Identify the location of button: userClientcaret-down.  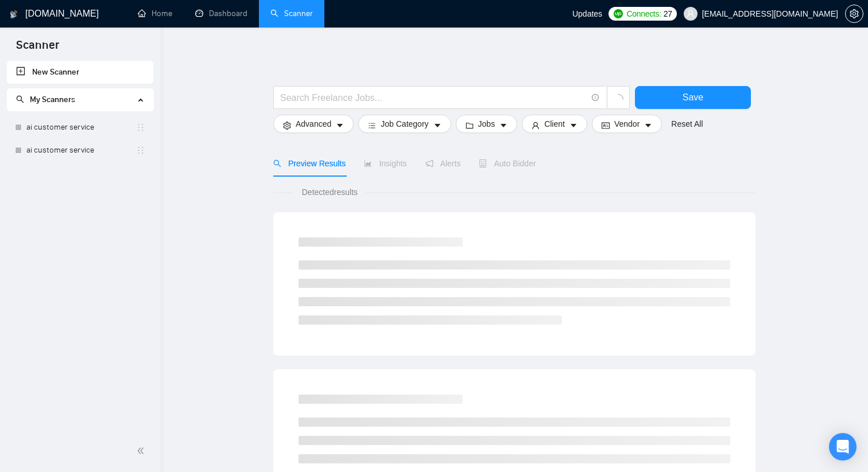
(555, 124).